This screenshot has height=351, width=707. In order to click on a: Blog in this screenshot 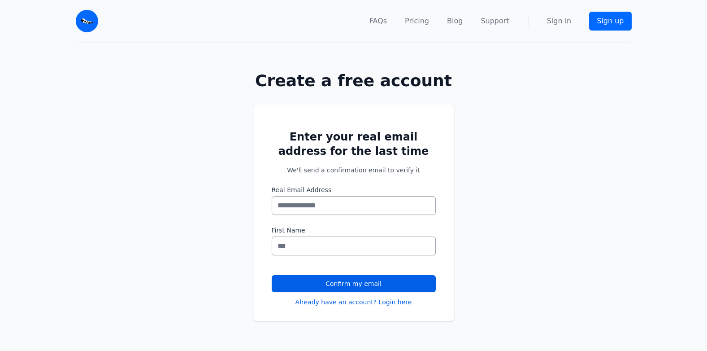, I will do `click(455, 21)`.